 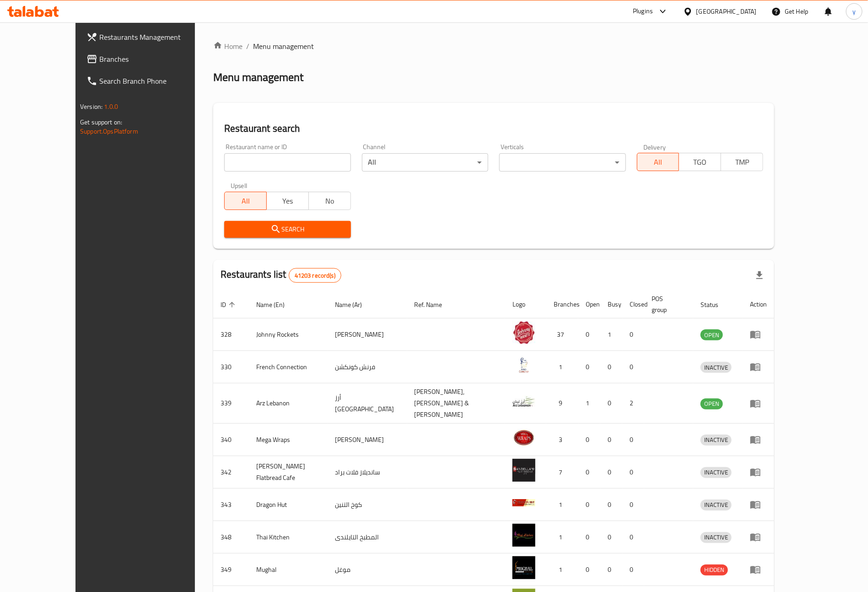 I want to click on td: 339, so click(x=231, y=403).